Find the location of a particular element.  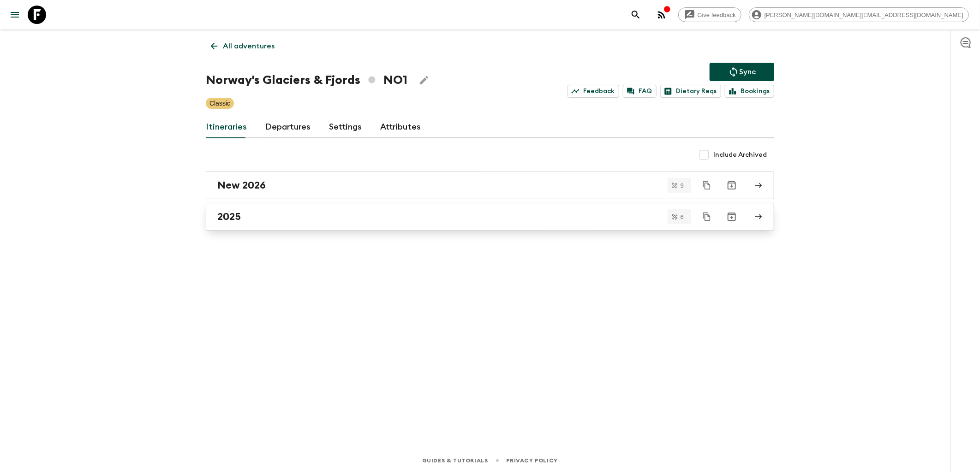

span: Include Archived is located at coordinates (740, 155).